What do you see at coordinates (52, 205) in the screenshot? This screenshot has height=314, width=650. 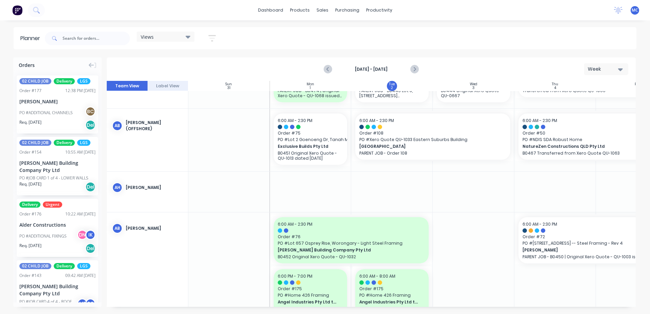 I see `span: Urgent` at bounding box center [52, 205].